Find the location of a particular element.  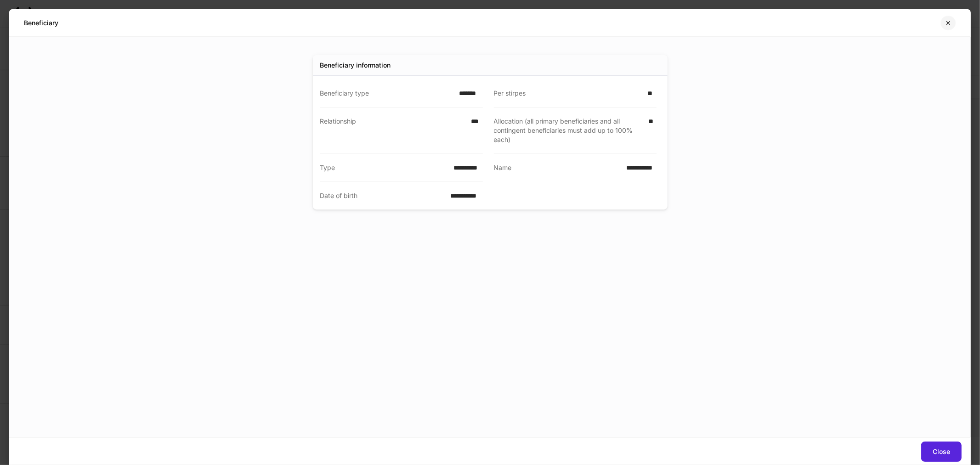

div: Per stirpes is located at coordinates (568, 93).